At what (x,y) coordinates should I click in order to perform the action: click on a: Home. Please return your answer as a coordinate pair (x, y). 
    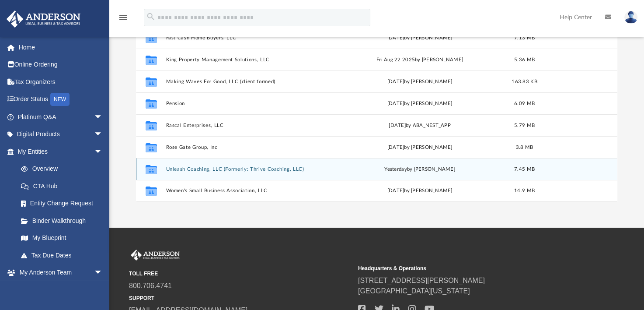
    Looking at the image, I should click on (61, 48).